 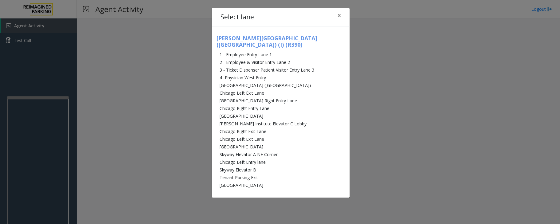 What do you see at coordinates (281, 62) in the screenshot?
I see `li: 2 - Employee & Visitor Entry Lane 2` at bounding box center [281, 62].